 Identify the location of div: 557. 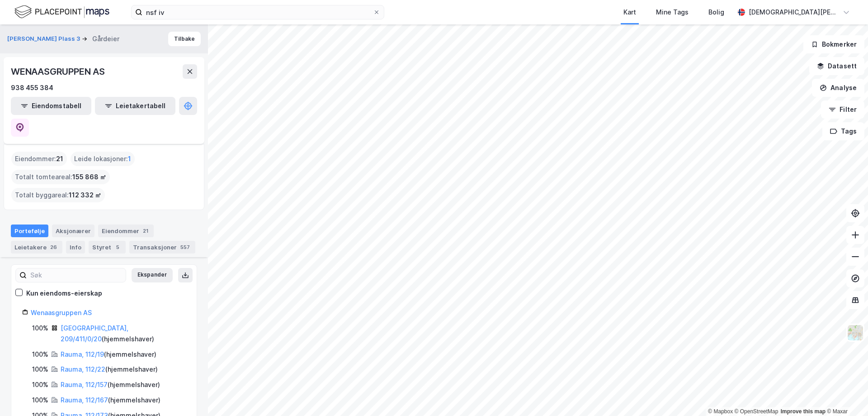
(185, 247).